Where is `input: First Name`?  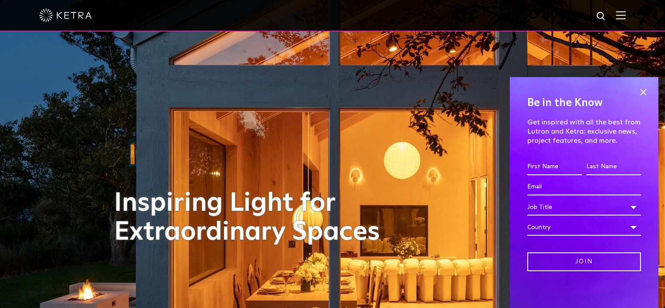
input: First Name is located at coordinates (555, 167).